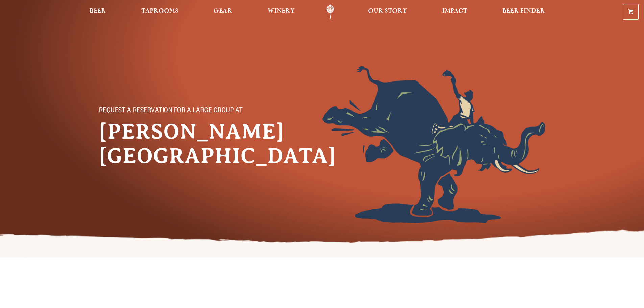  I want to click on a: Our Story, so click(388, 12).